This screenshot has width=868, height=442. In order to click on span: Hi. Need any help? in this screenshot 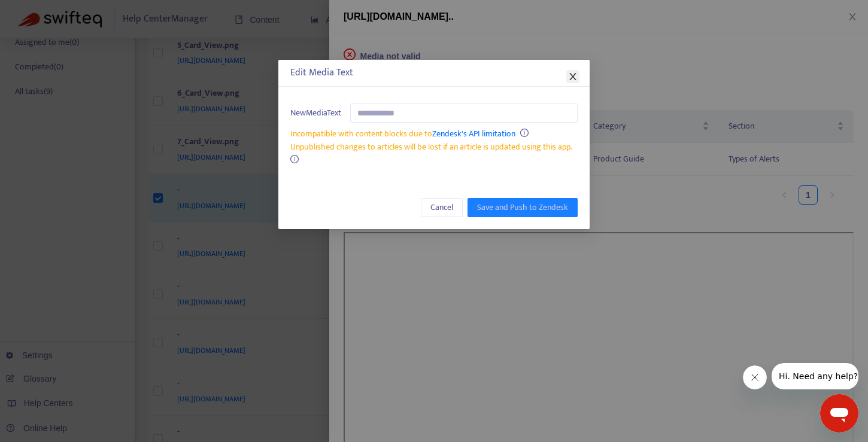, I will do `click(47, 13)`.